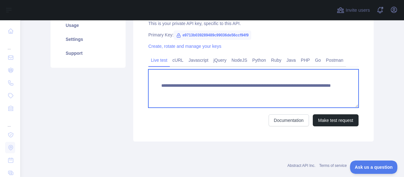  I want to click on div: Primary Key:, so click(254, 35).